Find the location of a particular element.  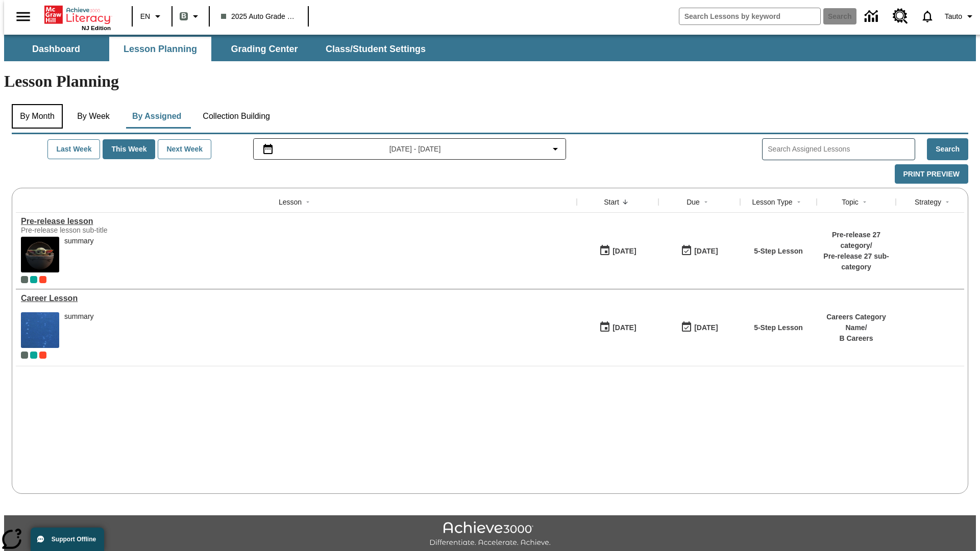

div: Topic is located at coordinates (850, 202).